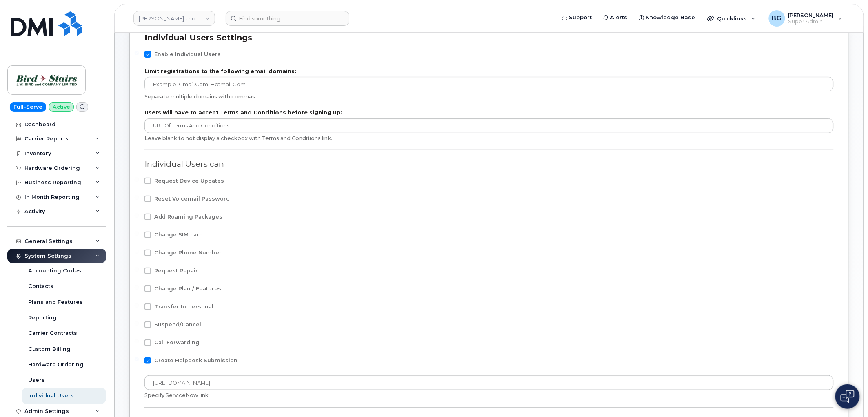 Image resolution: width=868 pixels, height=417 pixels. Describe the element at coordinates (178, 234) in the screenshot. I see `span: Change SIM card` at that location.